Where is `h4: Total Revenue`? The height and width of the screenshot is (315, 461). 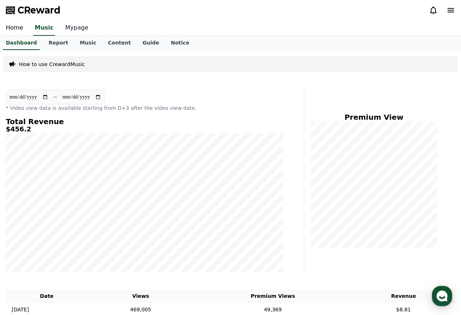
h4: Total Revenue is located at coordinates (145, 121).